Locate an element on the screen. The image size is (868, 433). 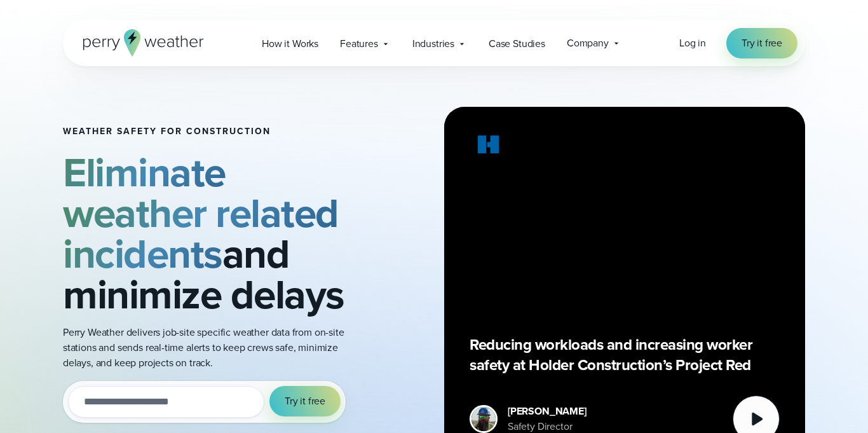
span: Case Studies is located at coordinates (516, 44).